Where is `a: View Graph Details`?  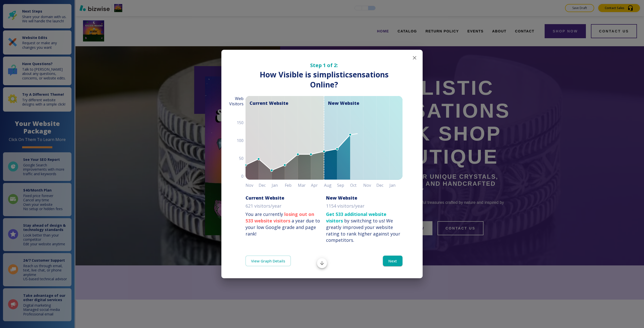 a: View Graph Details is located at coordinates (268, 261).